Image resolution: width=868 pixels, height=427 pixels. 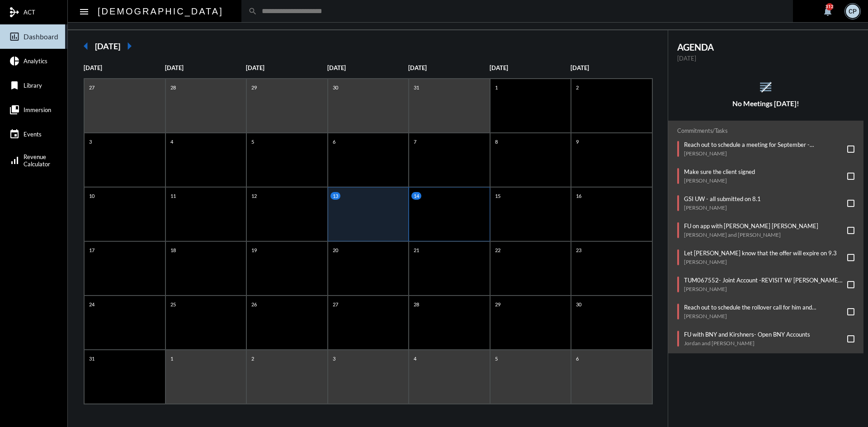 I want to click on div: CP, so click(x=852, y=11).